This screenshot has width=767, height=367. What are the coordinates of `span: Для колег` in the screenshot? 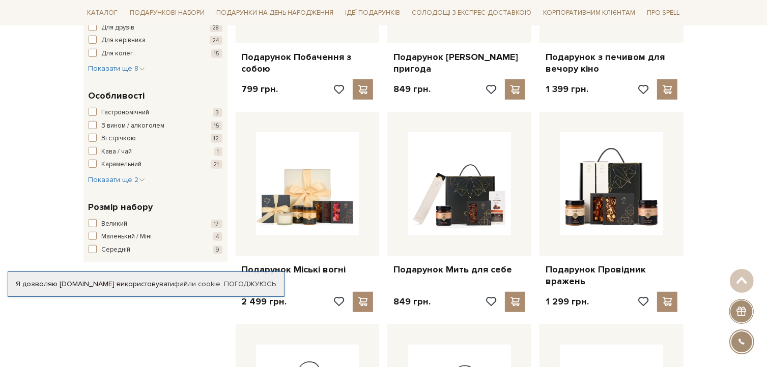 It's located at (118, 54).